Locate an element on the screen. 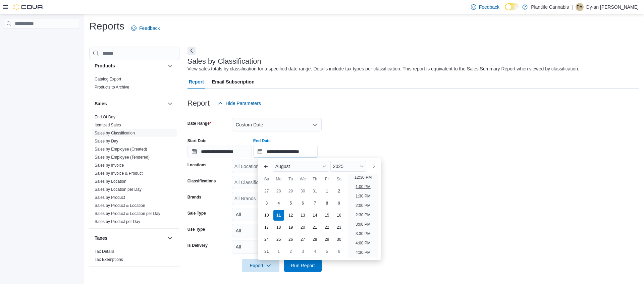  li: 12:30 PM is located at coordinates (363, 177).